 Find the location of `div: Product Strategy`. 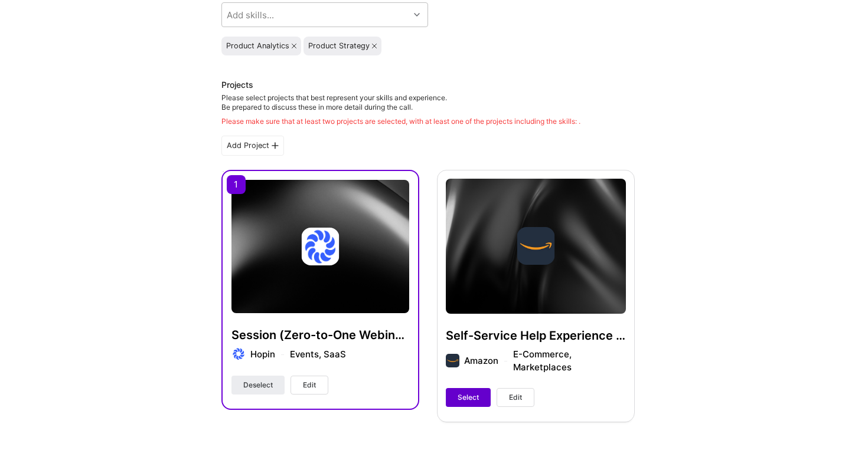

div: Product Strategy is located at coordinates (339, 46).